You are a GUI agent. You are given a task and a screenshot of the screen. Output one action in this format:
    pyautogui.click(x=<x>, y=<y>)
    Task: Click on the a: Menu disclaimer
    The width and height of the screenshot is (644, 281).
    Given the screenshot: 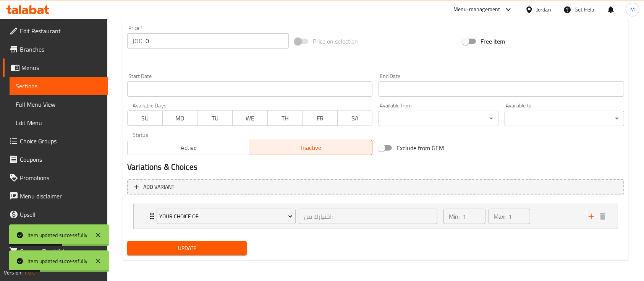 What is the action you would take?
    pyautogui.click(x=55, y=196)
    